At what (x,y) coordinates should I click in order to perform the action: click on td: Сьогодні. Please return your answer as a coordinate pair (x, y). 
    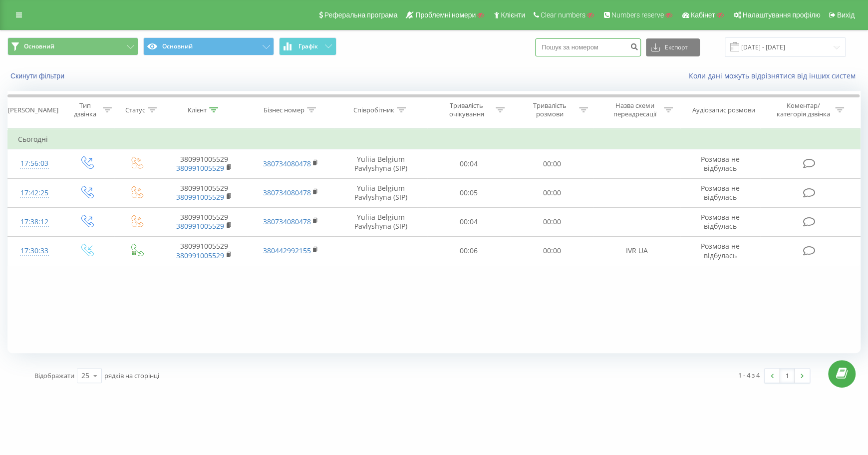
    Looking at the image, I should click on (435, 139).